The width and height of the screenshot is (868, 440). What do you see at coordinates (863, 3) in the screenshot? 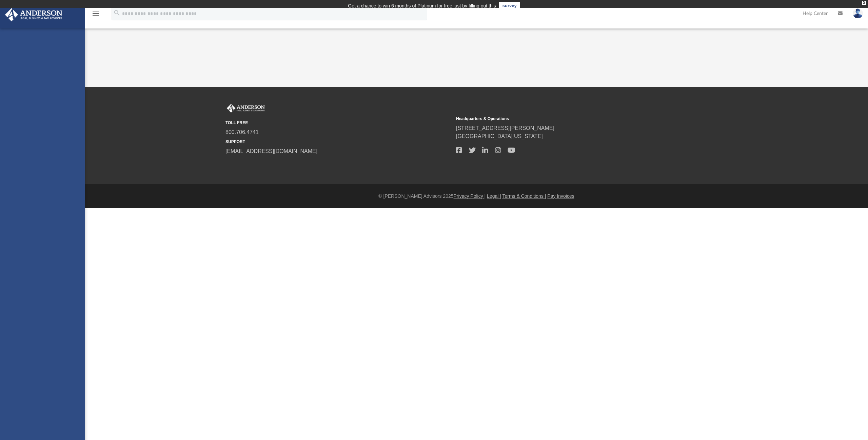
I see `div: close` at bounding box center [863, 3].